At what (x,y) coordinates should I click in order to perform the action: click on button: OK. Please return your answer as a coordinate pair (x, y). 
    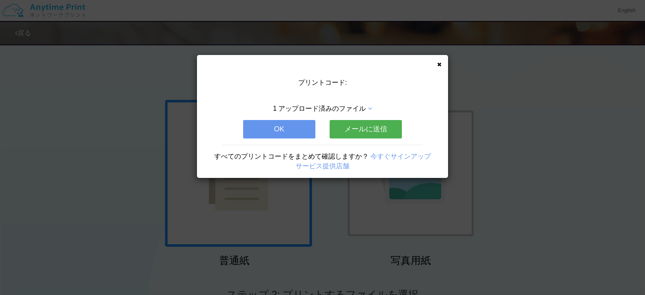
    Looking at the image, I should click on (279, 129).